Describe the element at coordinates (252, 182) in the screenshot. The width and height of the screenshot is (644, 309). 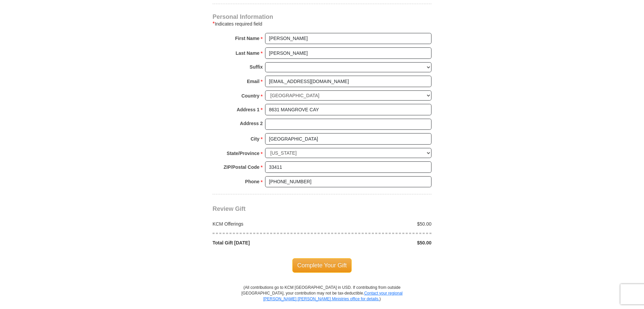
I see `strong: Phone` at that location.